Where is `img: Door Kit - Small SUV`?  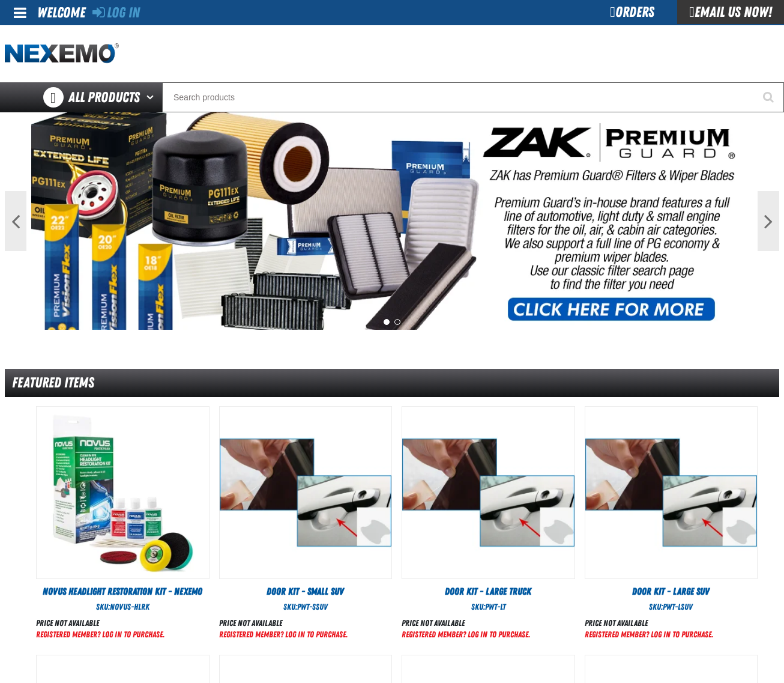 img: Door Kit - Small SUV is located at coordinates (305, 492).